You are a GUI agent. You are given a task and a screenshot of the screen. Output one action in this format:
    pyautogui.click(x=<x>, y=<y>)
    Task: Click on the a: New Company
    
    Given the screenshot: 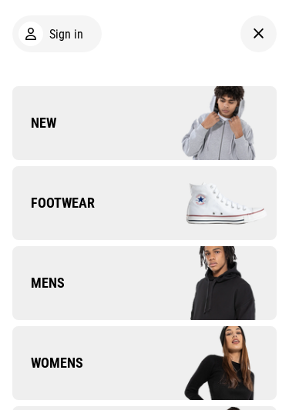 What is the action you would take?
    pyautogui.click(x=144, y=123)
    